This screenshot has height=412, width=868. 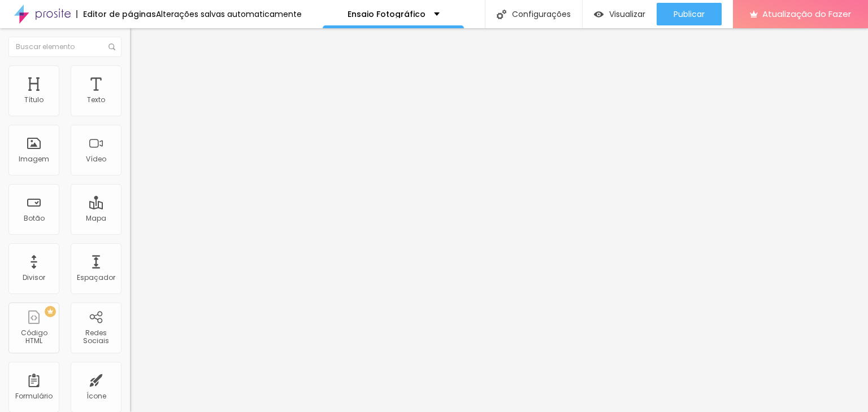 What do you see at coordinates (34, 218) in the screenshot?
I see `font: Botão` at bounding box center [34, 218].